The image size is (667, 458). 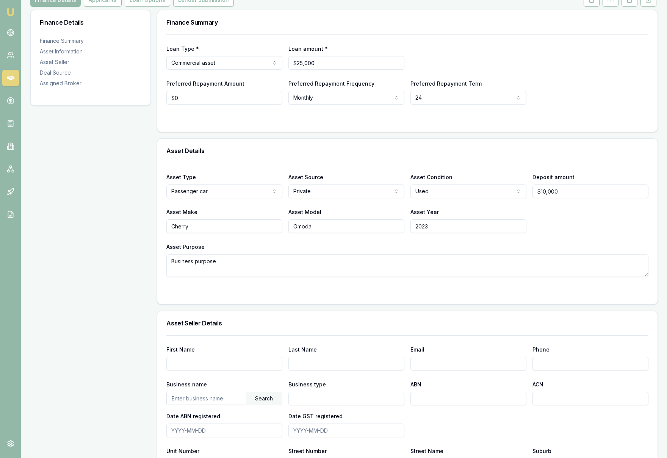 I want to click on label: Phone, so click(x=541, y=349).